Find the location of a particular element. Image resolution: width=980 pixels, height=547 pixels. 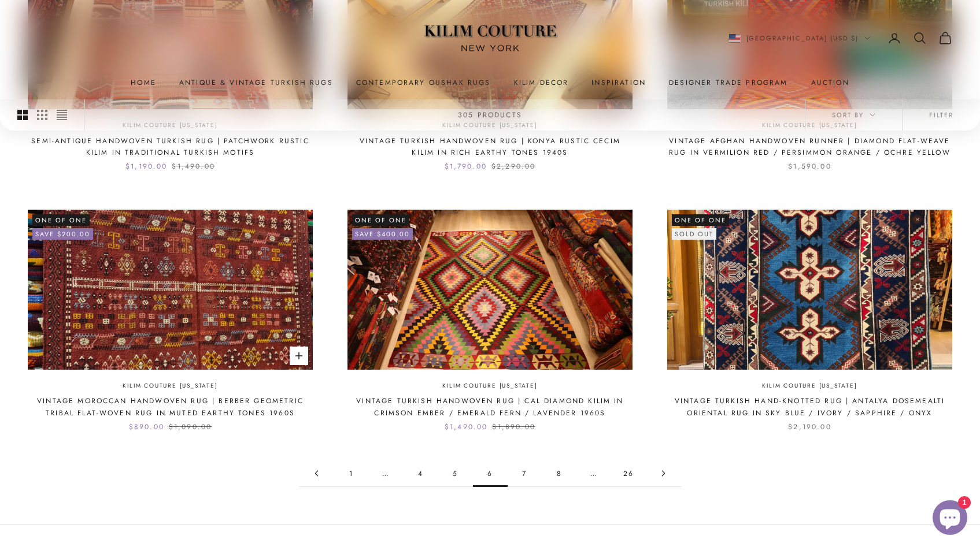

a: Vintage Turkish Hand-Knotted Rug | Antalya Dosemealti Oriental Rug in Sky Blue / Ivory / Sapphire... is located at coordinates (810, 406).